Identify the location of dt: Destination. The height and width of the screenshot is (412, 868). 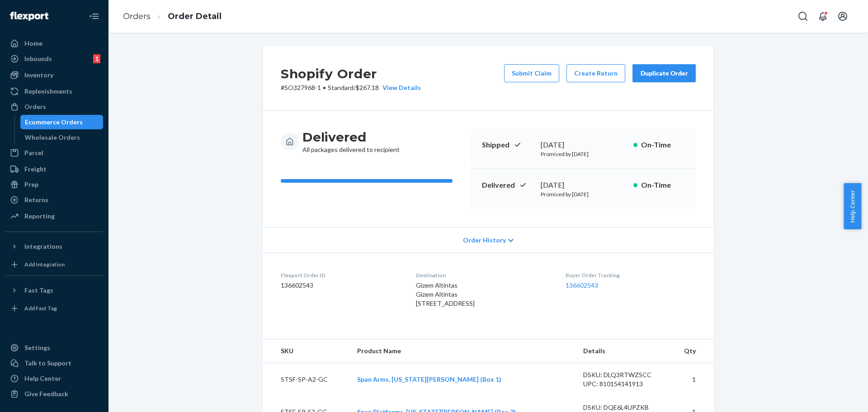
(483, 275).